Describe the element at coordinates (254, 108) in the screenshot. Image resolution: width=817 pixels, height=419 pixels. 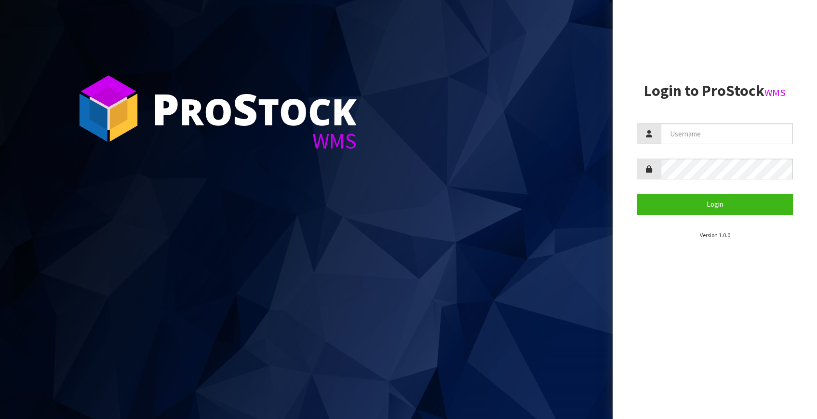
I see `div: ro tock` at that location.